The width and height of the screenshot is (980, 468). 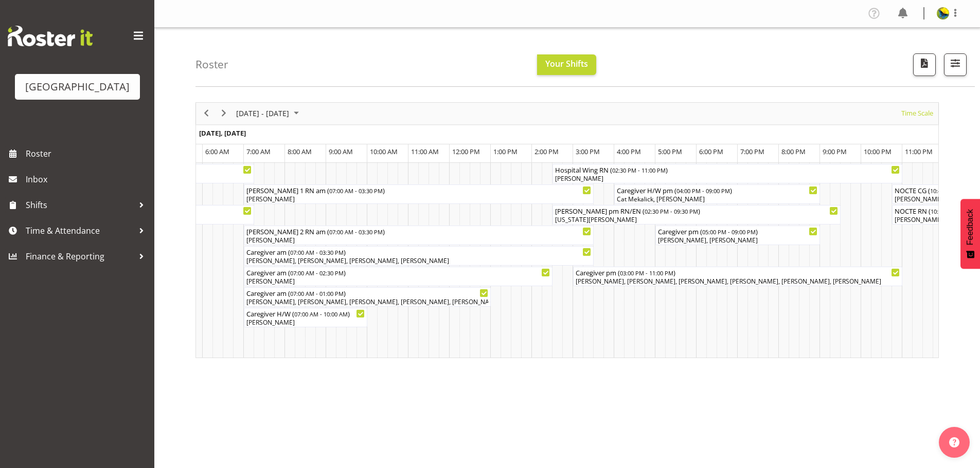 What do you see at coordinates (207, 113) in the screenshot?
I see `button: Previous` at bounding box center [207, 113].